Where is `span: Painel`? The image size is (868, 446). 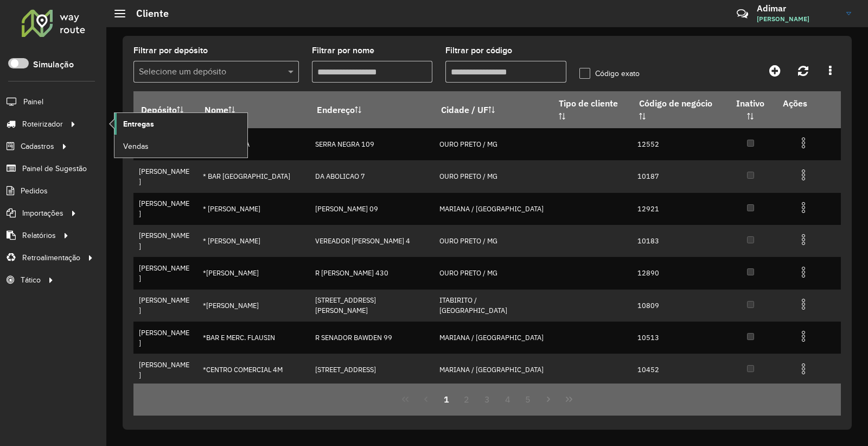 span: Painel is located at coordinates (33, 102).